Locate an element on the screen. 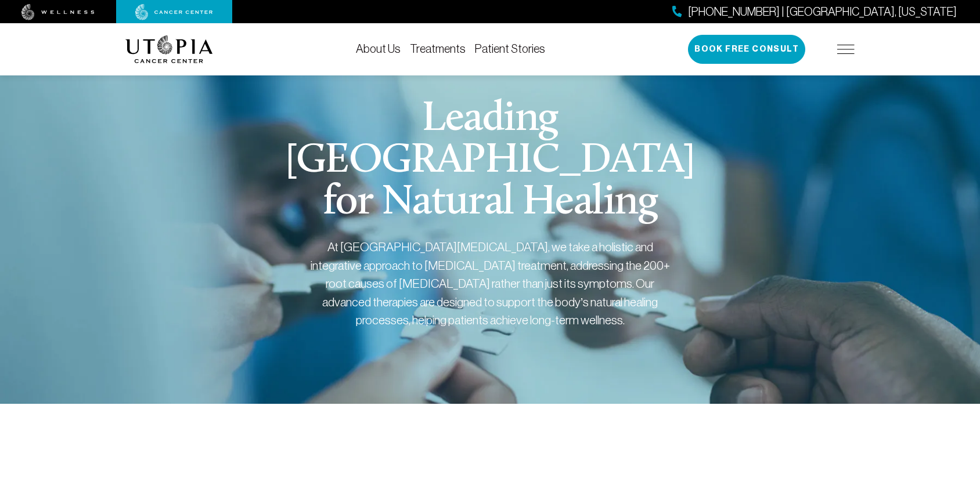  button: Book Free Consult is located at coordinates (747, 50).